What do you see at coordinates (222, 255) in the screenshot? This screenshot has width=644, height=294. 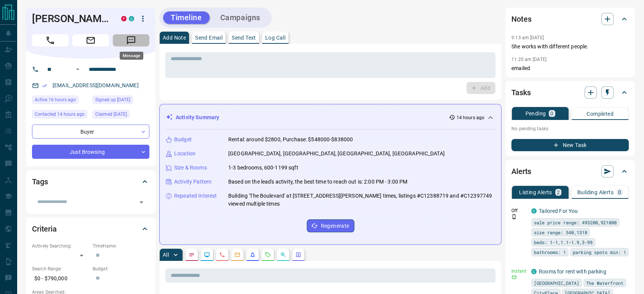 I see `svg: Calls` at bounding box center [222, 255].